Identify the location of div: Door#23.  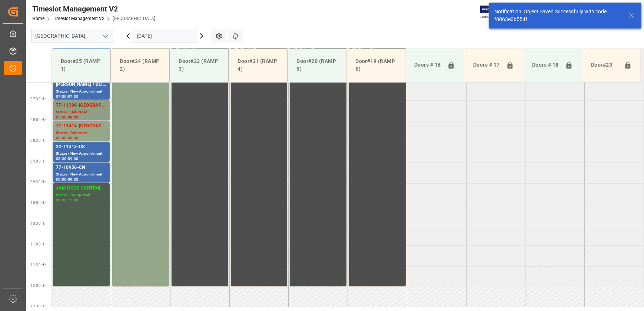
(604, 65).